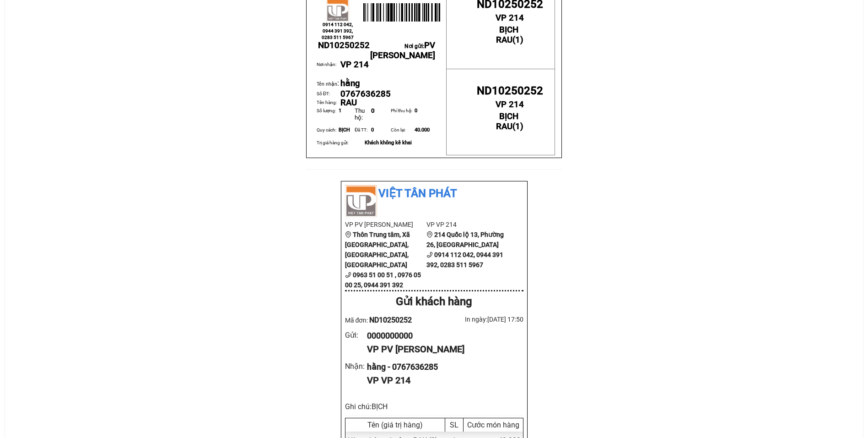 The height and width of the screenshot is (438, 868). Describe the element at coordinates (329, 94) in the screenshot. I see `td: Số ĐT:` at that location.